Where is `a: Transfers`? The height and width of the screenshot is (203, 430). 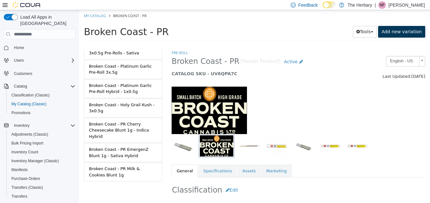
a: Transfers is located at coordinates (19, 197).